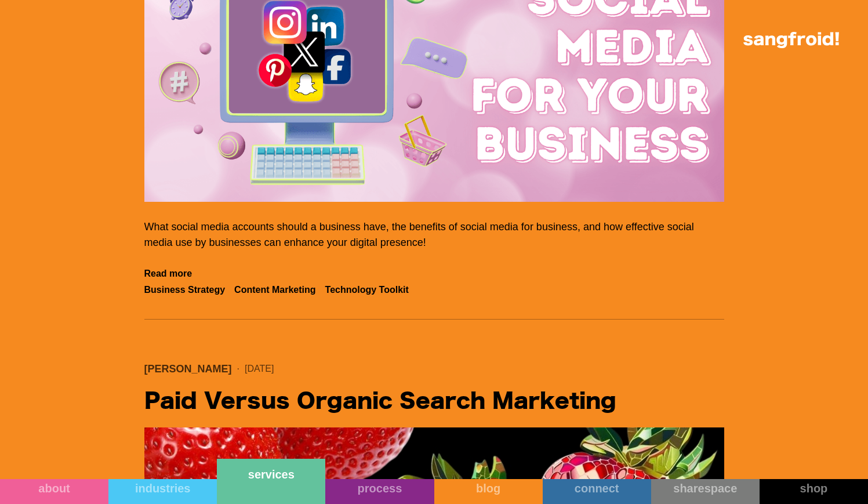  I want to click on div: process, so click(379, 489).